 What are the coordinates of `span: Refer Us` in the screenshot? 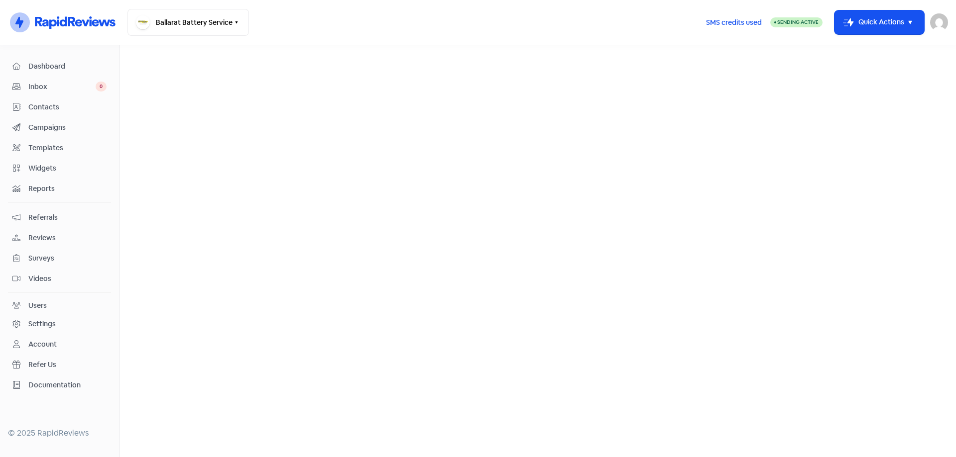 It's located at (67, 365).